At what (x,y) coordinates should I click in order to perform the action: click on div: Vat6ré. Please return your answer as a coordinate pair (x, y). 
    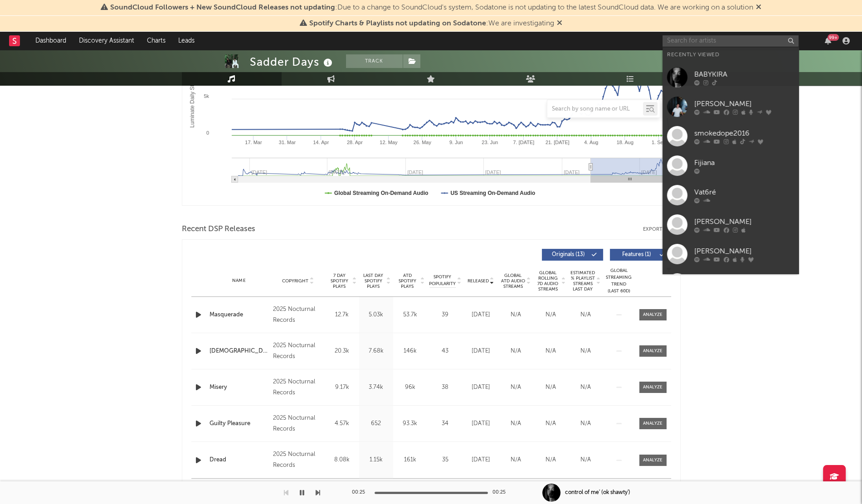
    Looking at the image, I should click on (744, 192).